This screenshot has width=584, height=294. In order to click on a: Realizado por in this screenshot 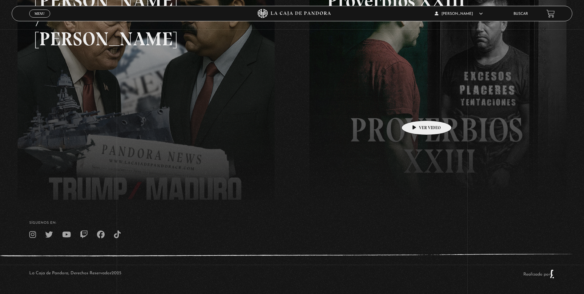, I will do `click(539, 274)`.